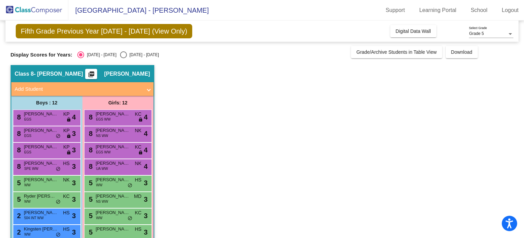 The width and height of the screenshot is (524, 238). Describe the element at coordinates (479, 10) in the screenshot. I see `a: School` at that location.